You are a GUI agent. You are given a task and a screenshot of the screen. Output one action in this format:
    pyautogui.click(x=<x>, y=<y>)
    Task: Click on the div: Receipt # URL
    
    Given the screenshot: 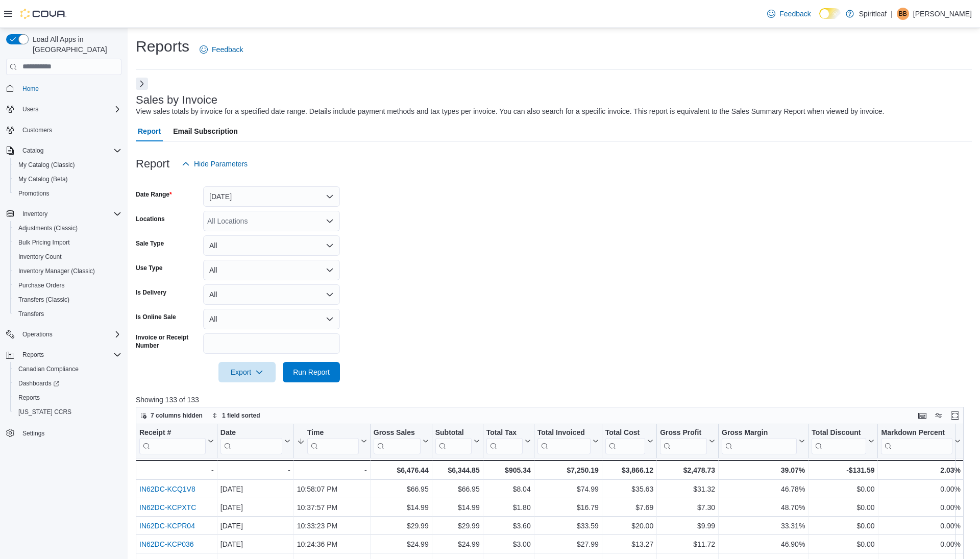 What is the action you would take?
    pyautogui.click(x=172, y=440)
    